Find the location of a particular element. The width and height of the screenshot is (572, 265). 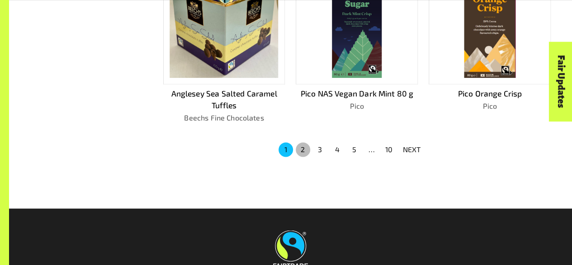

p: Anglesey Sea Salted Caramel Tuffles is located at coordinates (224, 100).